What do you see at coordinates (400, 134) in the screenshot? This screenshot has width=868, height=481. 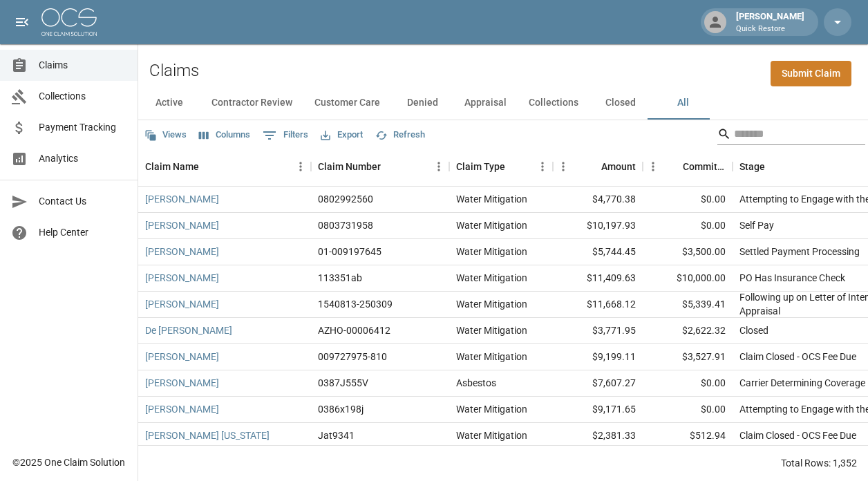 I see `button: Refresh` at bounding box center [400, 134].